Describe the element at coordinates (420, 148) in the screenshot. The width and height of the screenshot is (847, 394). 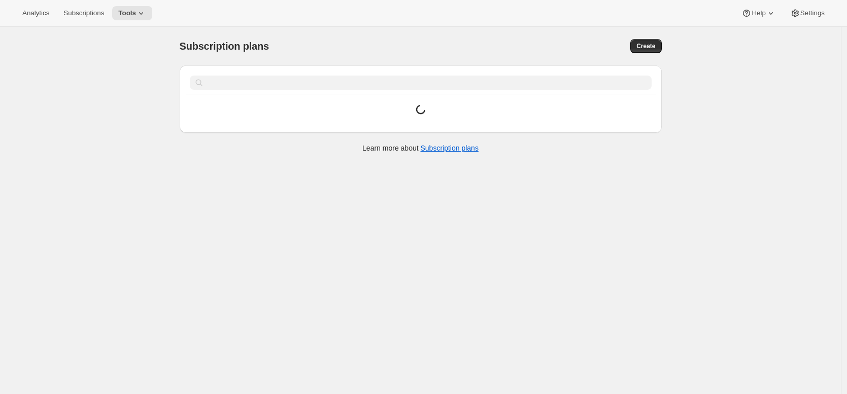
I see `p: Learn more about` at that location.